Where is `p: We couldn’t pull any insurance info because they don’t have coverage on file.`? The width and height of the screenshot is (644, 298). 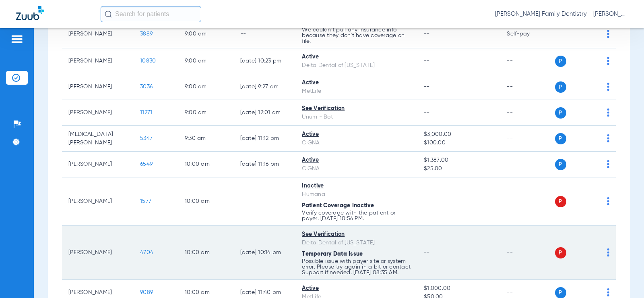 p: We couldn’t pull any insurance info because they don’t have coverage on file. is located at coordinates (356, 36).